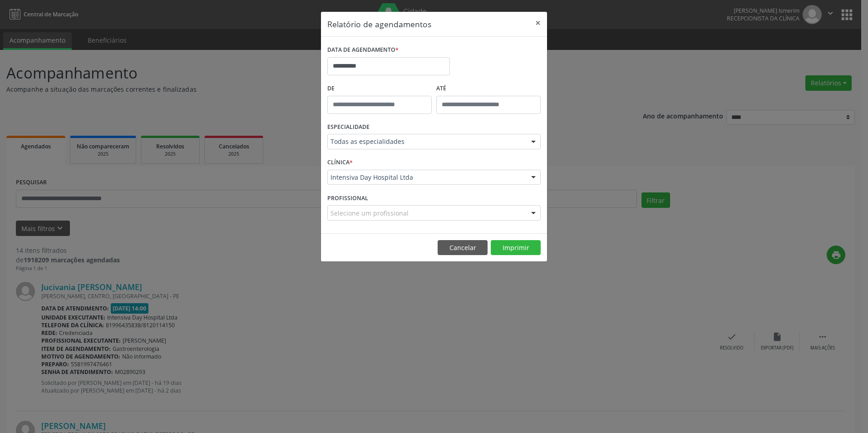 This screenshot has width=868, height=433. I want to click on span: Selecione um profissional, so click(370, 213).